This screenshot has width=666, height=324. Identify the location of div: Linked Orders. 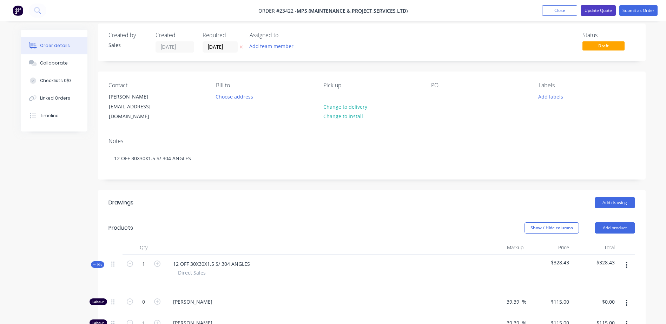
(55, 98).